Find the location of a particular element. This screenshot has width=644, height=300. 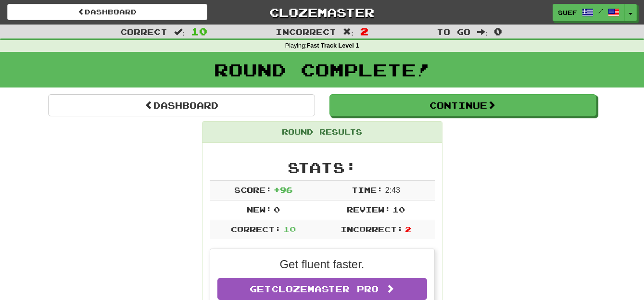

a: GetClozemaster Pro is located at coordinates (322, 289).